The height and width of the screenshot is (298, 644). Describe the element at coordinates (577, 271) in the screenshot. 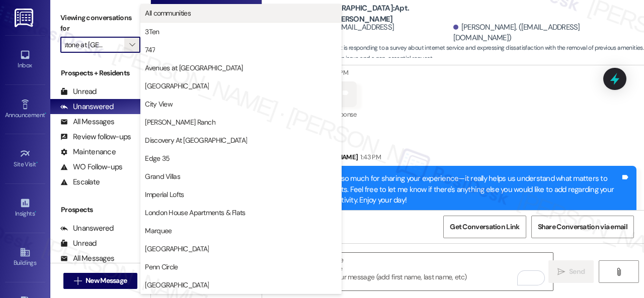

I see `span: Send` at that location.